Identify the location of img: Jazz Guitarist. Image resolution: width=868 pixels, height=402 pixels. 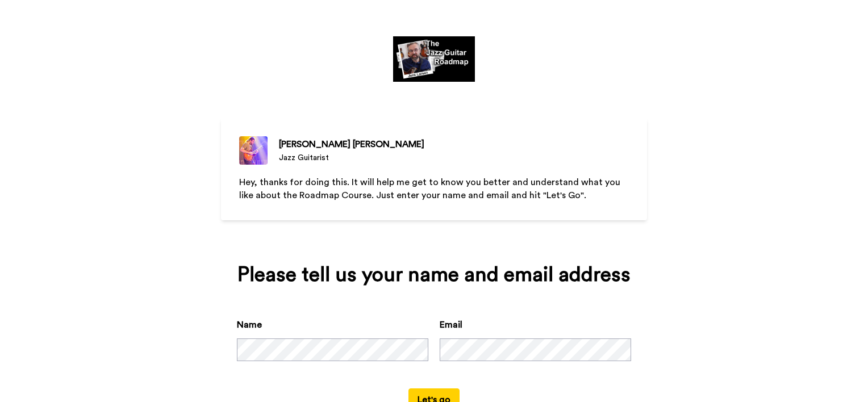
(254, 151).